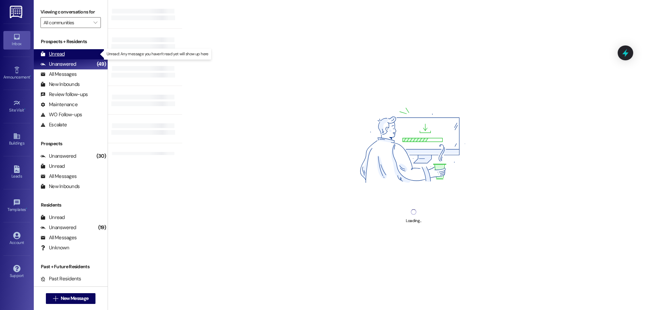 The image size is (645, 310). Describe the element at coordinates (70, 41) in the screenshot. I see `div: Prospects + Residents` at that location.